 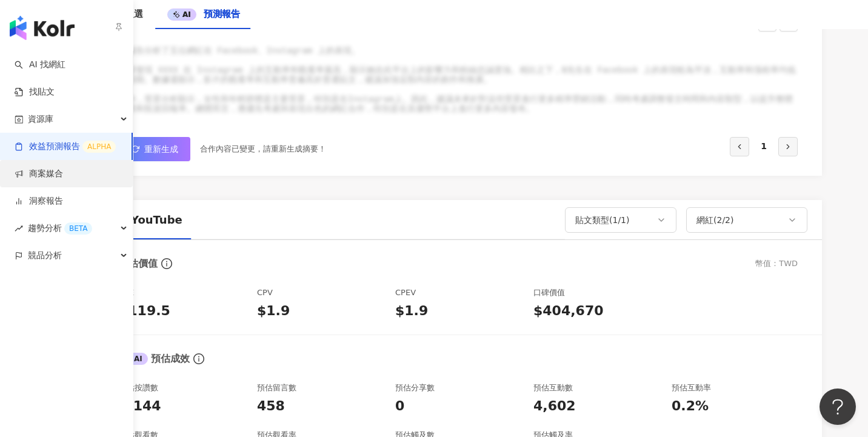 I want to click on div: $404,670, so click(x=568, y=311).